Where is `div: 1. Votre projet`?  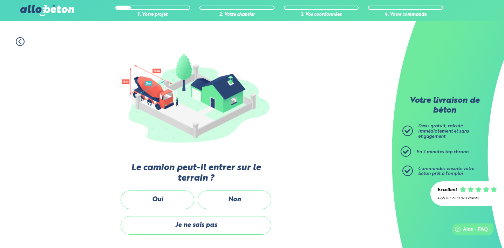 div: 1. Votre projet is located at coordinates (153, 15).